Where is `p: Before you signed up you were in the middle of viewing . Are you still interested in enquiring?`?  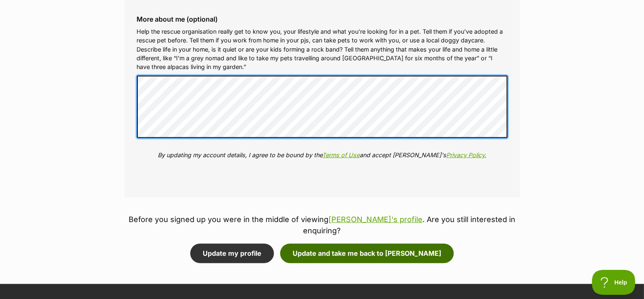 p: Before you signed up you were in the middle of viewing . Are you still interested in enquiring? is located at coordinates (322, 225).